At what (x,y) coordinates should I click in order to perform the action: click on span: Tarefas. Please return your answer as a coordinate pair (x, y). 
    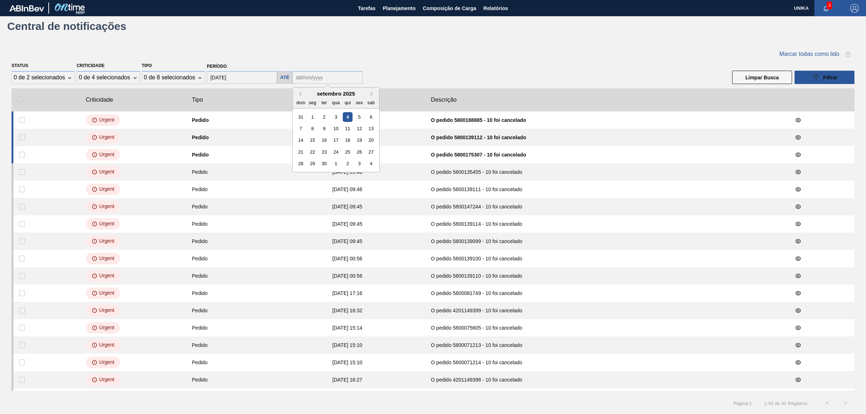
    Looking at the image, I should click on (367, 8).